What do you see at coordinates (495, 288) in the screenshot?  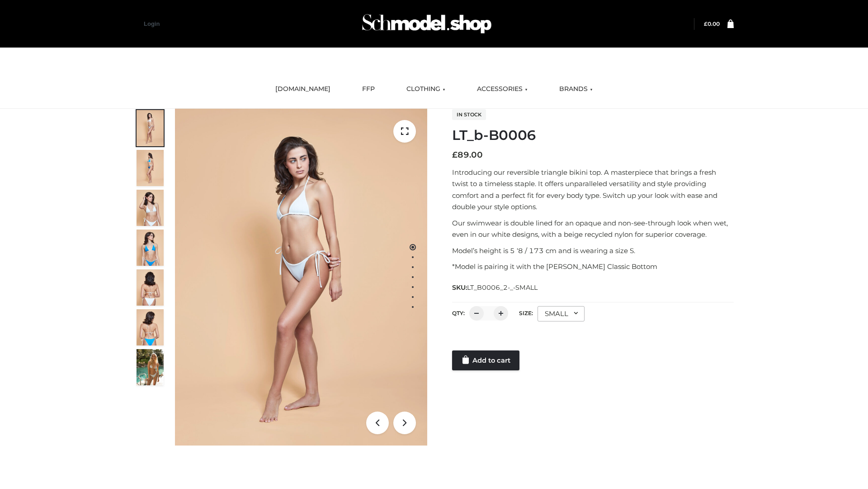 I see `span: SKU:` at bounding box center [495, 288].